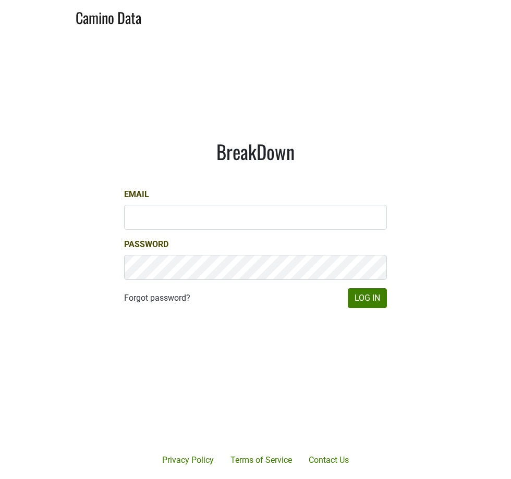 This screenshot has height=479, width=511. Describe the element at coordinates (261, 460) in the screenshot. I see `a: Terms of Service` at that location.